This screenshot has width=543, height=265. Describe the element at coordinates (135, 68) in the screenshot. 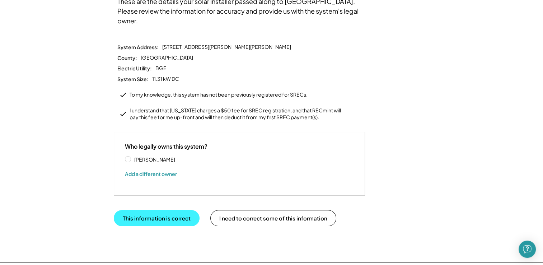

I see `div: Electric Utility:` at that location.